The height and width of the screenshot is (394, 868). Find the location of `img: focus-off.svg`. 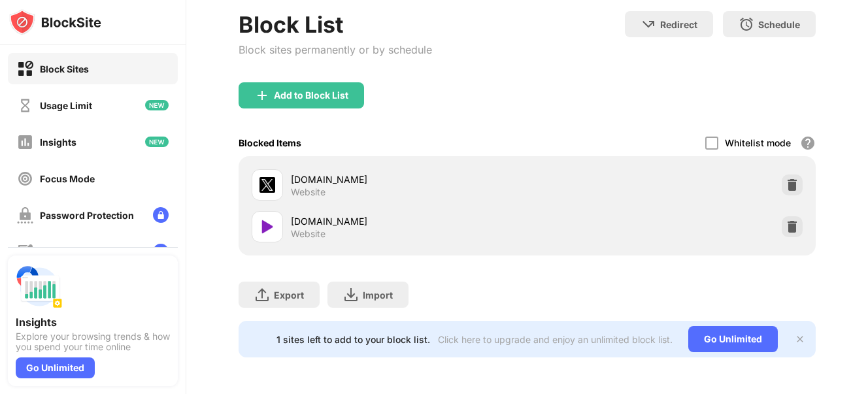

img: focus-off.svg is located at coordinates (25, 178).